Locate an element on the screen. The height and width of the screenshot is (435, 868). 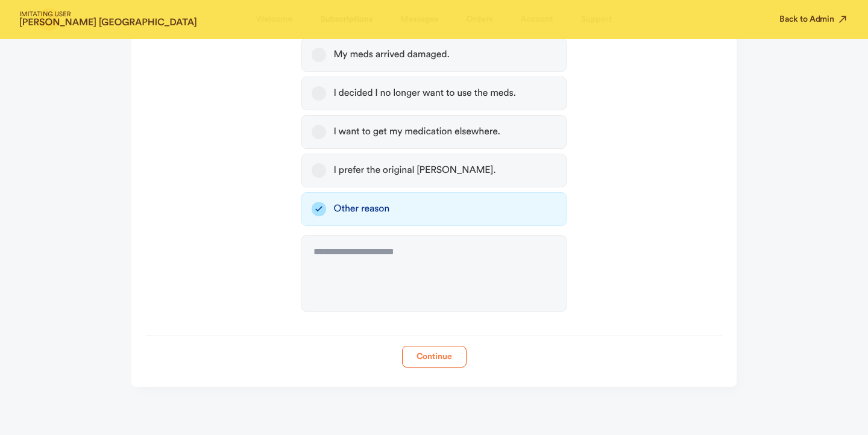
button: I want to get my medication elsewhere. is located at coordinates (319, 132).